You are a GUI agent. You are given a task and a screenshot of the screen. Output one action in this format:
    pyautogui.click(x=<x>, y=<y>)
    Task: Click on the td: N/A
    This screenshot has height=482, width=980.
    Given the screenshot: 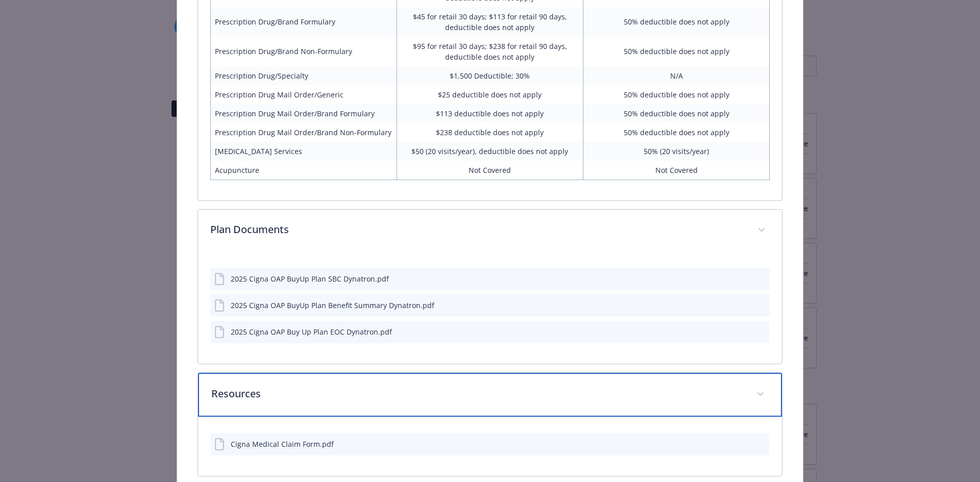 What is the action you would take?
    pyautogui.click(x=677, y=75)
    